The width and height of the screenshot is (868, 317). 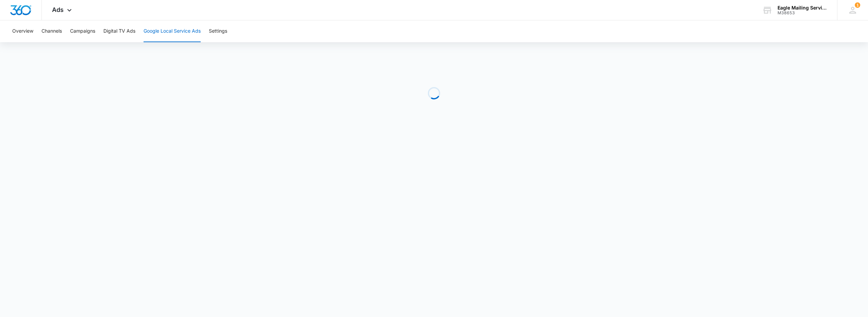 I want to click on button: Digital TV Ads, so click(x=119, y=31).